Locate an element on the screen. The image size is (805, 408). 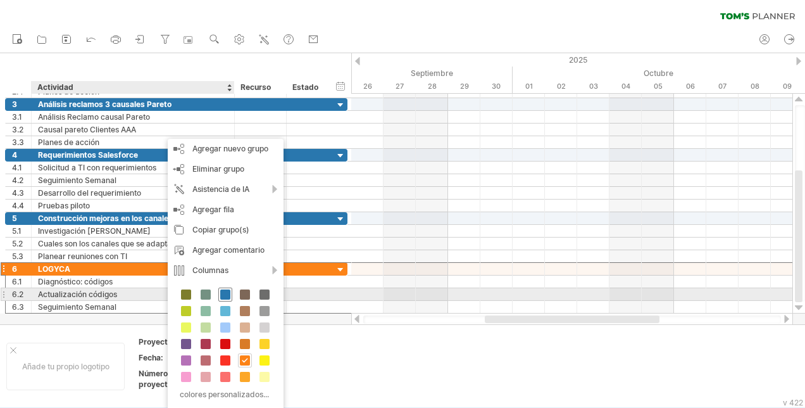
div: Actividad is located at coordinates (132, 87).